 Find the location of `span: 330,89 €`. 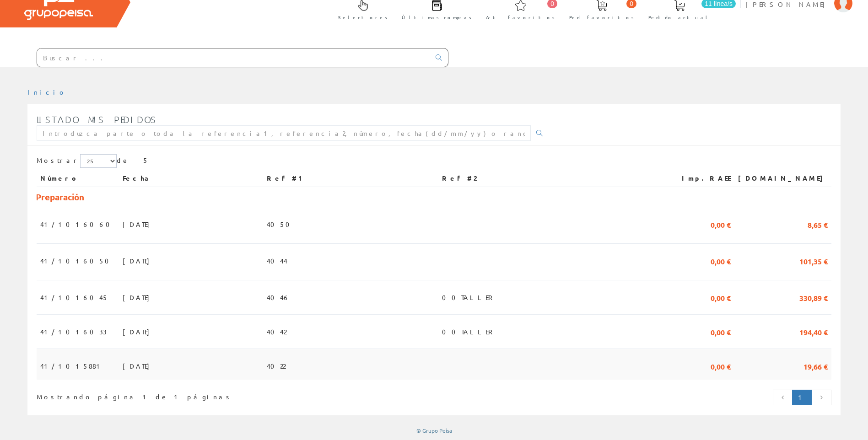

span: 330,89 € is located at coordinates (813, 297).